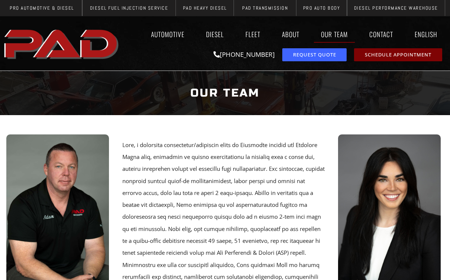 This screenshot has height=280, width=450. What do you see at coordinates (381, 34) in the screenshot?
I see `a: Contact` at bounding box center [381, 34].